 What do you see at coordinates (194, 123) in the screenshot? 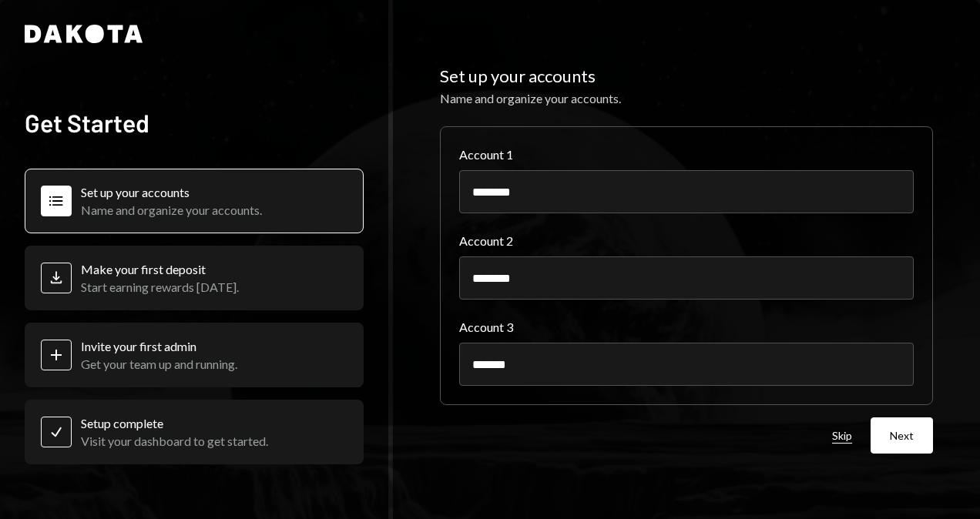
I see `h2: Get Started` at bounding box center [194, 123].